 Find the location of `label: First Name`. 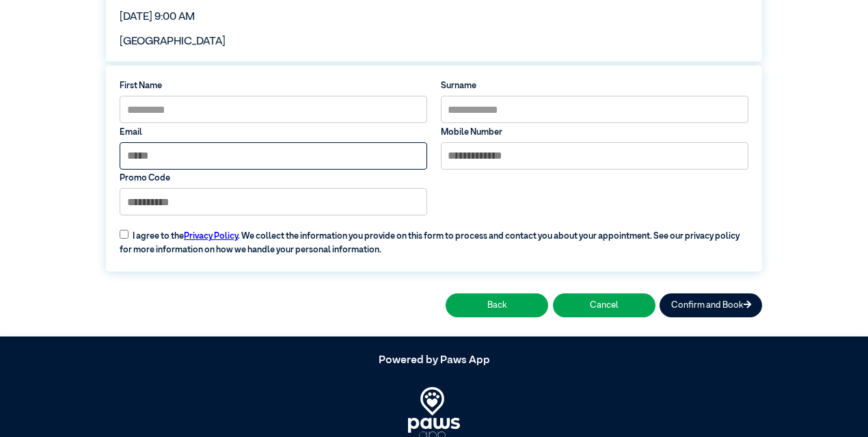

label: First Name is located at coordinates (274, 85).